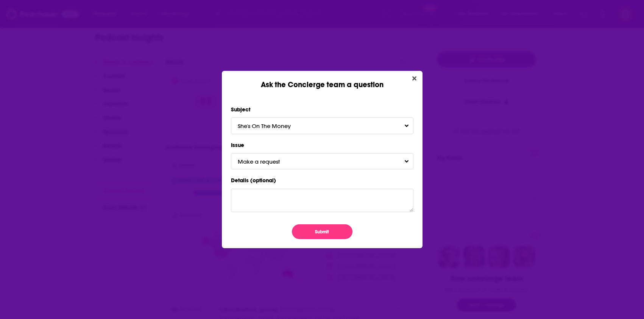  What do you see at coordinates (272, 126) in the screenshot?
I see `span: She's On The Money` at bounding box center [272, 126].